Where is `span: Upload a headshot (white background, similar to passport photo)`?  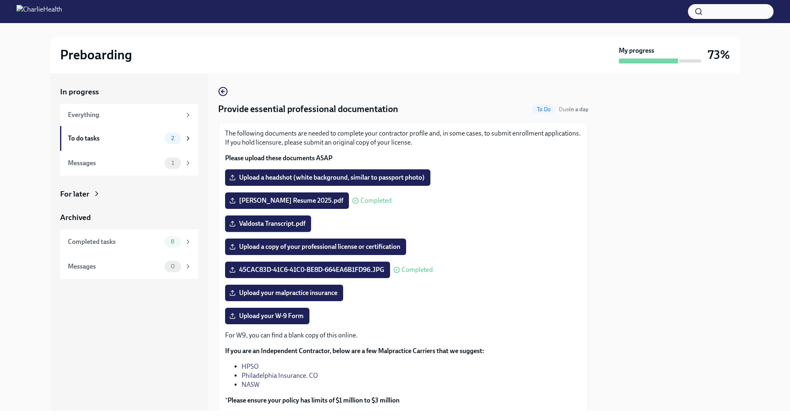 span: Upload a headshot (white background, similar to passport photo) is located at coordinates (328, 177).